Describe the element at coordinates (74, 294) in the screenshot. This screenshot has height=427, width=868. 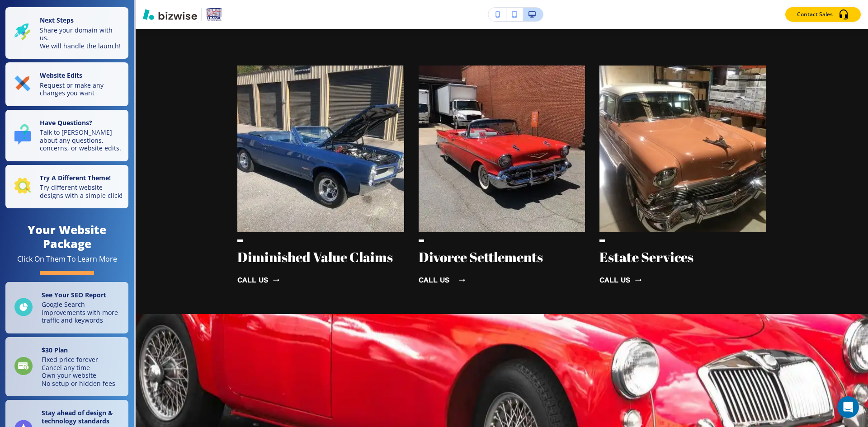
I see `strong: See Your SEO Report` at that location.